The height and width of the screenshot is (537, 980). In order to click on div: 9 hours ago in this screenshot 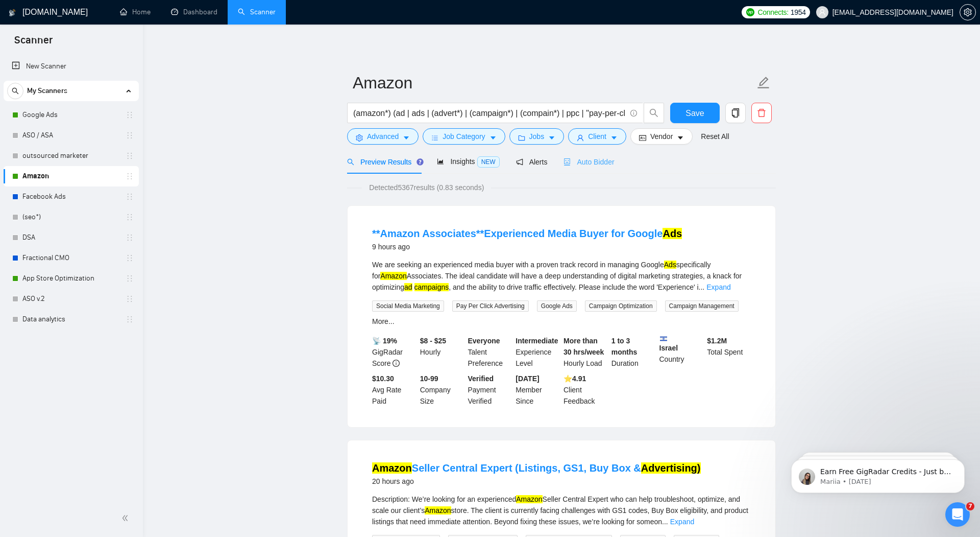, I will do `click(527, 247)`.